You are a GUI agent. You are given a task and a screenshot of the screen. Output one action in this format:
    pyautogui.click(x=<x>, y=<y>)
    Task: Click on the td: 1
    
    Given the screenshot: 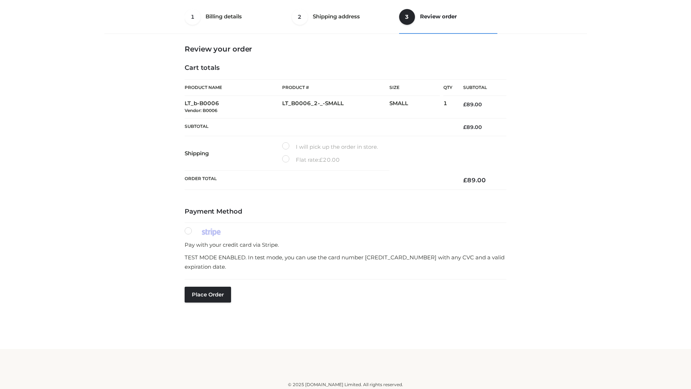 What is the action you would take?
    pyautogui.click(x=448, y=107)
    